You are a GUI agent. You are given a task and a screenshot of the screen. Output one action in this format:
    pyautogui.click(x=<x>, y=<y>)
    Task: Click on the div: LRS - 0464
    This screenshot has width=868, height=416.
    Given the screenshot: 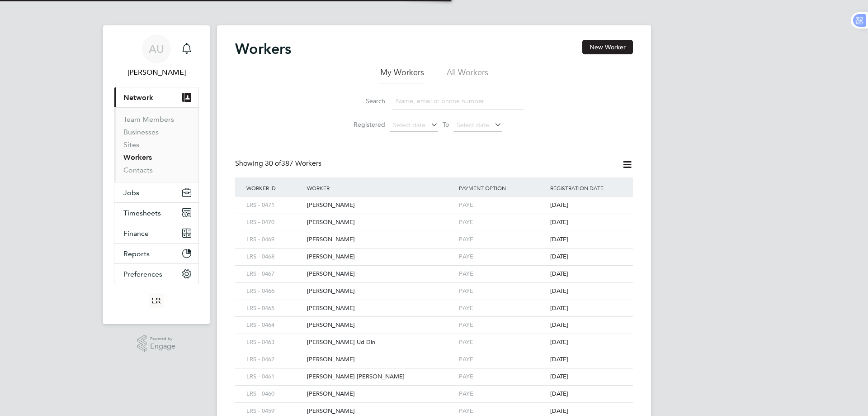 What is the action you would take?
    pyautogui.click(x=275, y=325)
    